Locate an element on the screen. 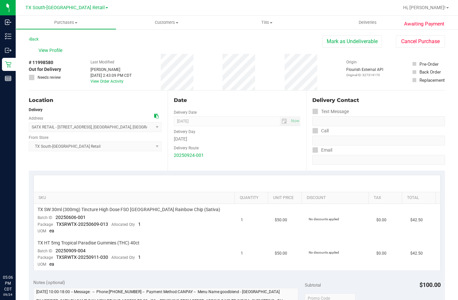  a: Tax is located at coordinates (387, 198).